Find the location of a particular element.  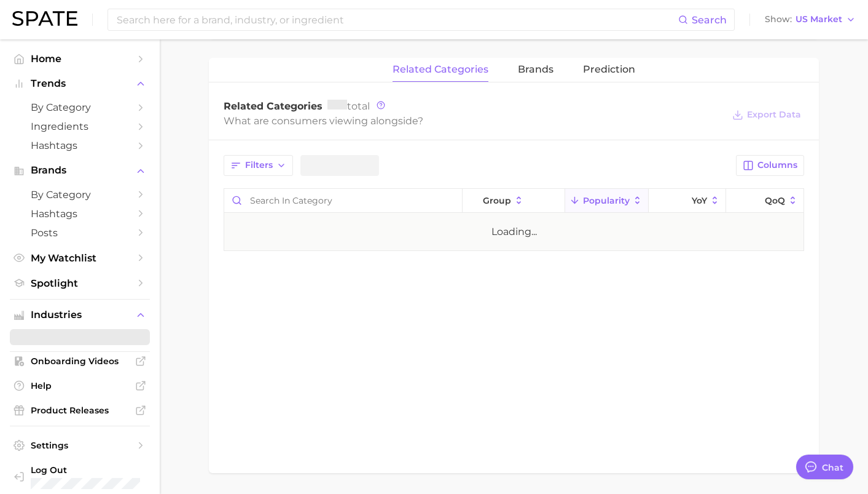

a: Log out. Currently logged in with e-mail addison@spate.nyc. is located at coordinates (80, 476).